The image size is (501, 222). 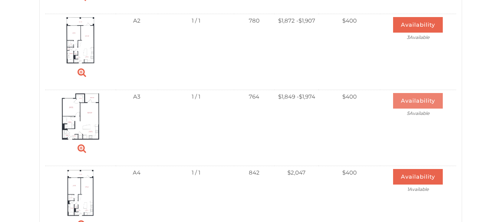 What do you see at coordinates (418, 189) in the screenshot?
I see `span: 1` at bounding box center [418, 189].